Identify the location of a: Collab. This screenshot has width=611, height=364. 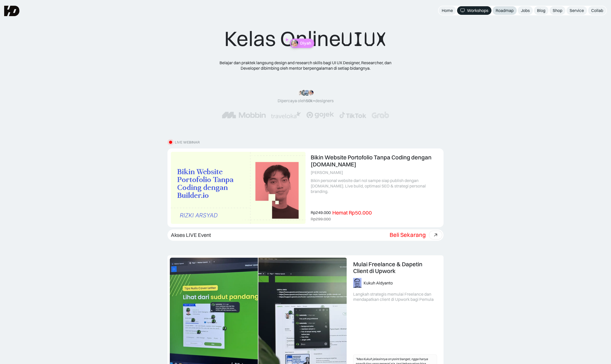
(597, 10).